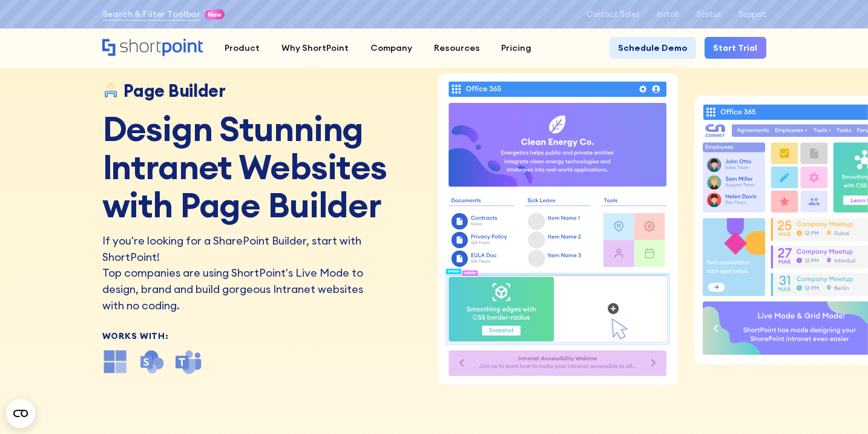 The width and height of the screenshot is (868, 434). Describe the element at coordinates (265, 167) in the screenshot. I see `h1: Design Stunning Intranet Websites with Page Builder` at that location.